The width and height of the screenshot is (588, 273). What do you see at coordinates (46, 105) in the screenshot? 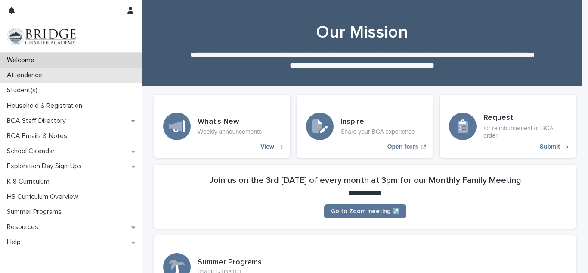
I see `p: Household & Registration` at bounding box center [46, 105].